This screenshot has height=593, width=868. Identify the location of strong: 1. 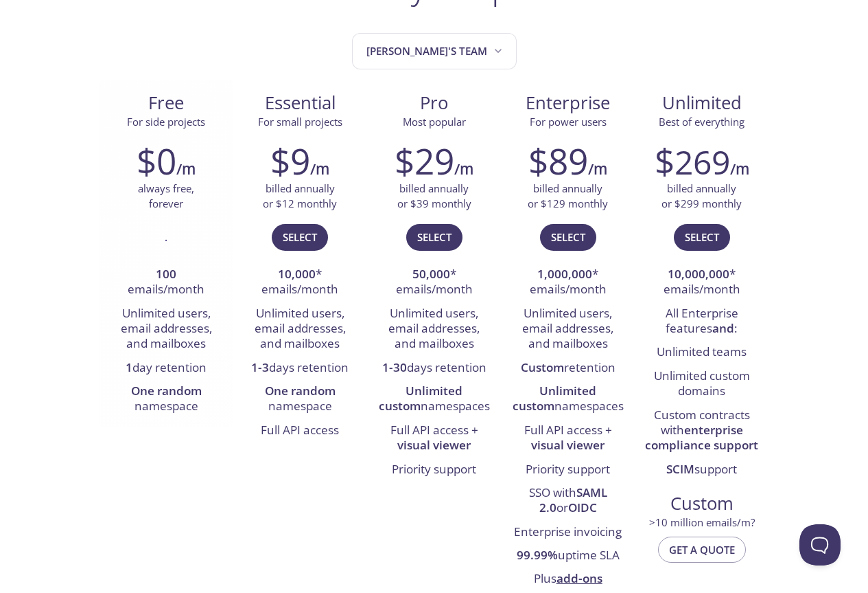
(129, 367).